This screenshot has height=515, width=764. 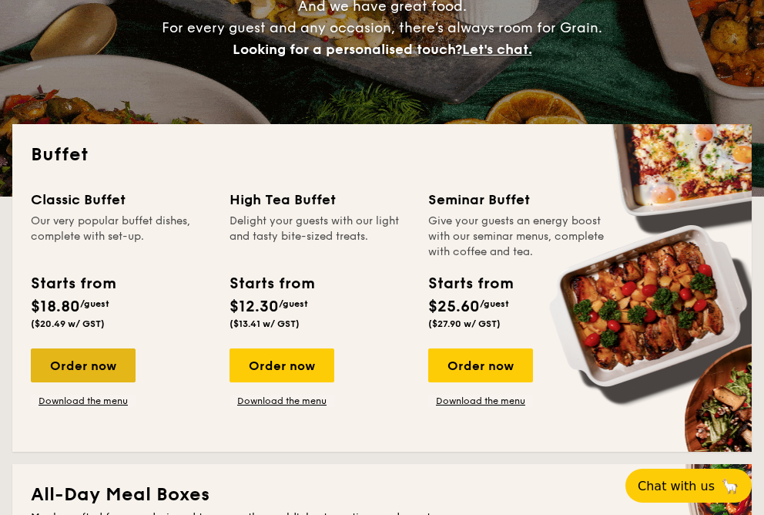 What do you see at coordinates (676, 485) in the screenshot?
I see `span: Chat with us` at bounding box center [676, 485].